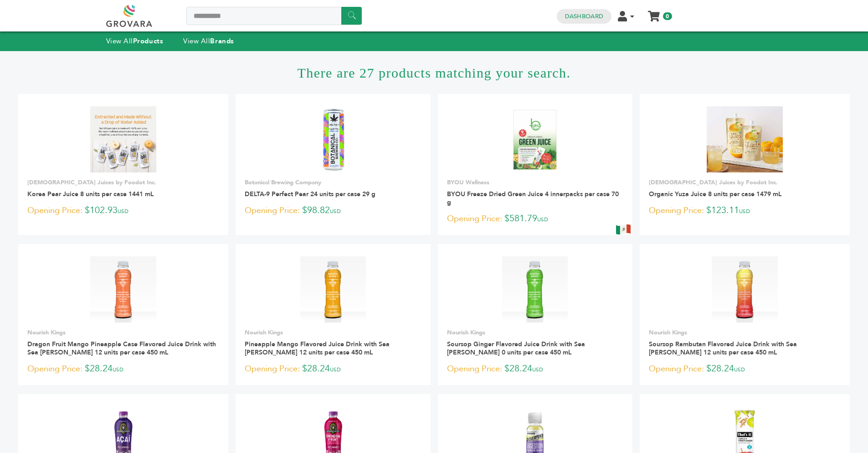 The image size is (868, 453). What do you see at coordinates (123, 139) in the screenshot?
I see `img: Korea Pear Juice 8 units per case 1441 mL` at bounding box center [123, 139].